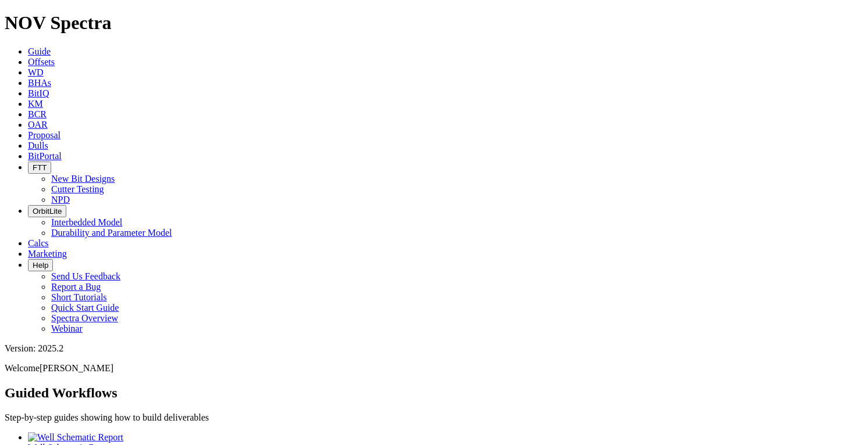 Image resolution: width=868 pixels, height=445 pixels. I want to click on button: Help, so click(40, 265).